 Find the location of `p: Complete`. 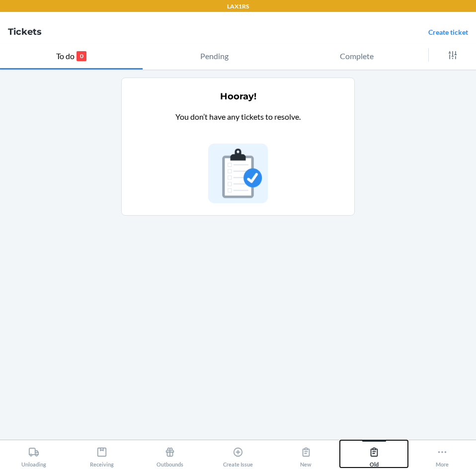

p: Complete is located at coordinates (357, 56).